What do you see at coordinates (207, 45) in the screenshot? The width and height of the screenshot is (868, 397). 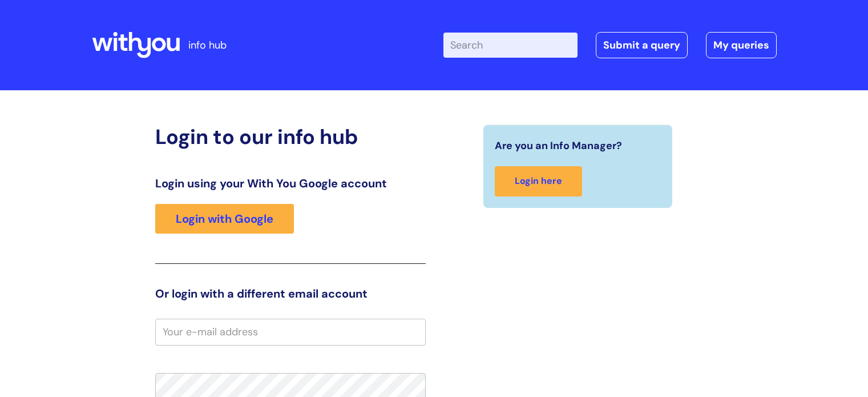 I see `p: info hub` at bounding box center [207, 45].